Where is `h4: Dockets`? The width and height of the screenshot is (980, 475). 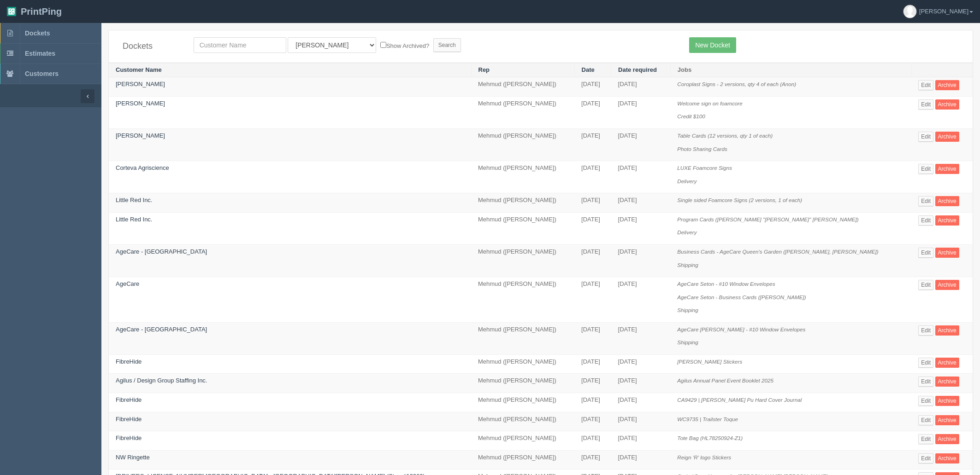 h4: Dockets is located at coordinates (151, 46).